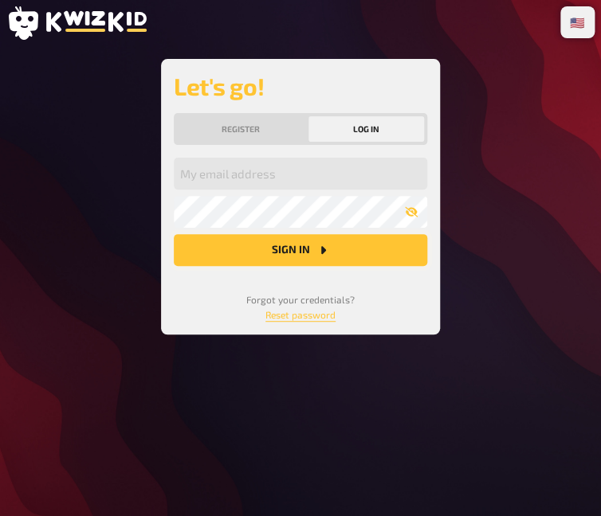 This screenshot has width=601, height=516. I want to click on button: Log in, so click(367, 129).